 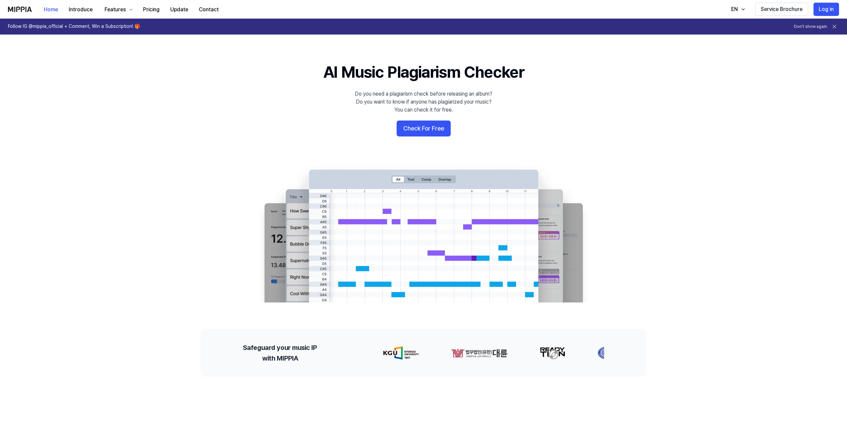 I want to click on h1: AI Music Plagiarism Checker, so click(x=424, y=72).